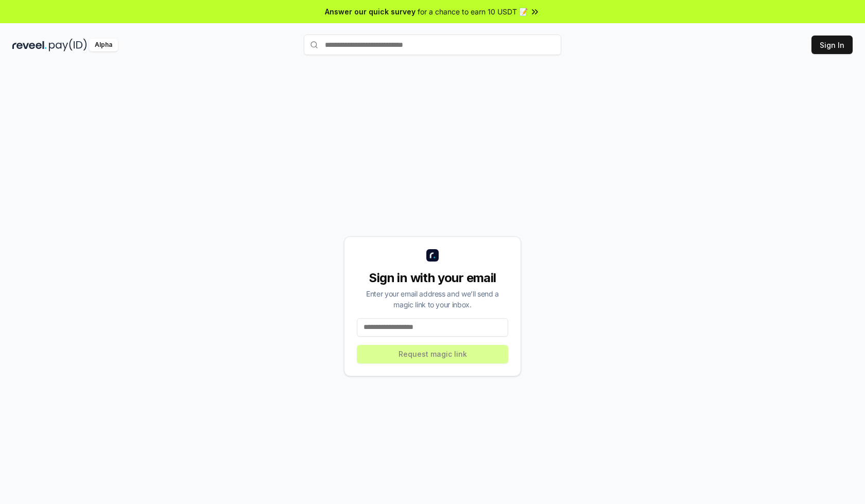  I want to click on div: Sign in with your email, so click(432, 278).